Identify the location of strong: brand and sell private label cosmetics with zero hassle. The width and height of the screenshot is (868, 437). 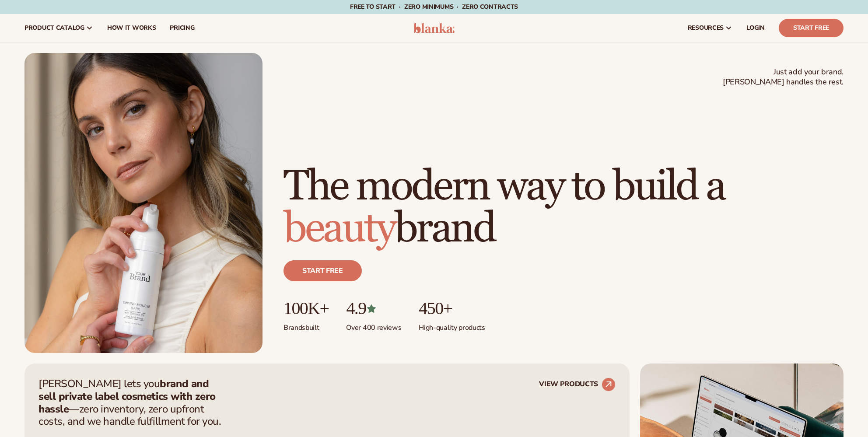
(127, 396).